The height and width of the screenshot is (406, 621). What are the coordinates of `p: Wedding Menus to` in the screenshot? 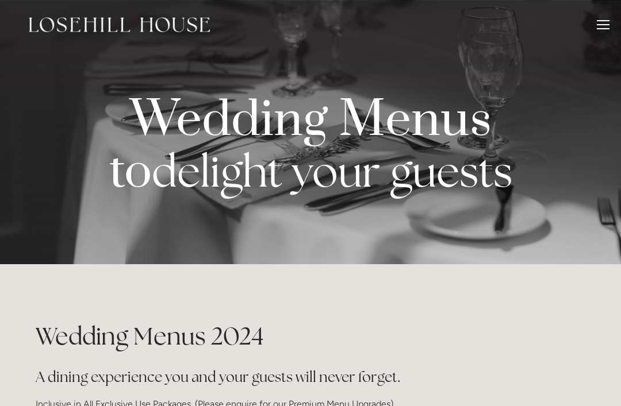 It's located at (310, 149).